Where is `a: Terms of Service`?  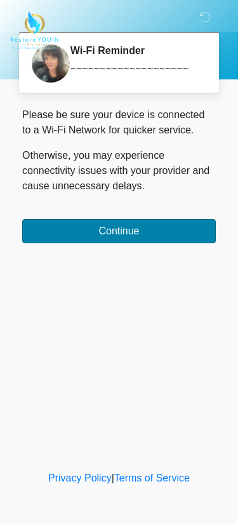
a: Terms of Service is located at coordinates (152, 477).